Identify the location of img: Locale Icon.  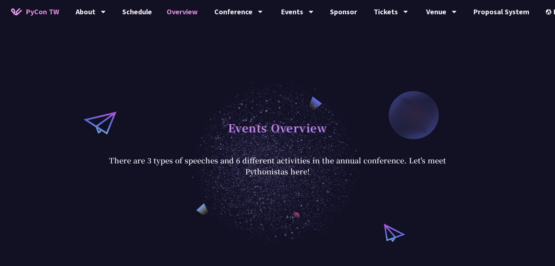
(549, 12).